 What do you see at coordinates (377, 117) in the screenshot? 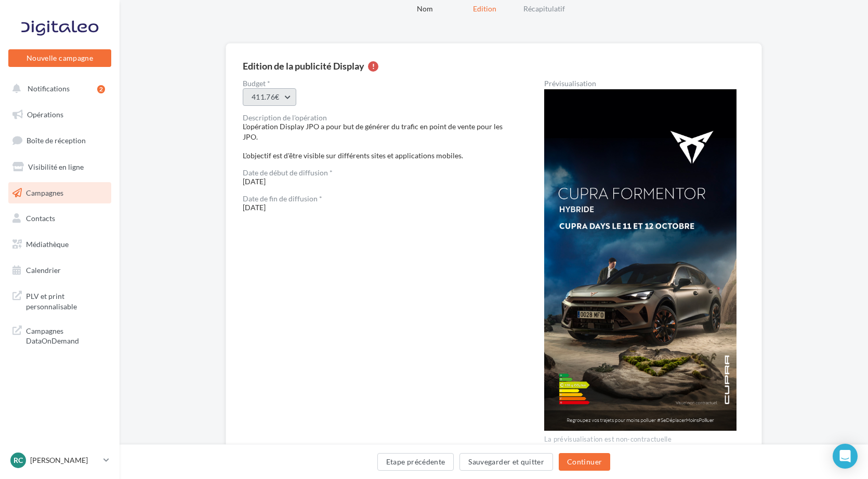
I see `div: Description de l'opération` at bounding box center [377, 117].